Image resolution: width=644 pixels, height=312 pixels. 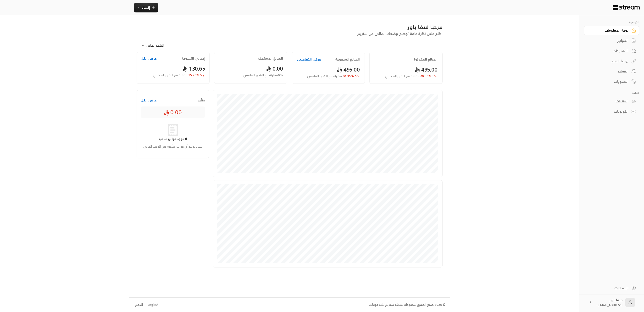 I want to click on span: اطلع على نظرة عامة توضح وضعك المالي من ستريم, so click(x=400, y=34).